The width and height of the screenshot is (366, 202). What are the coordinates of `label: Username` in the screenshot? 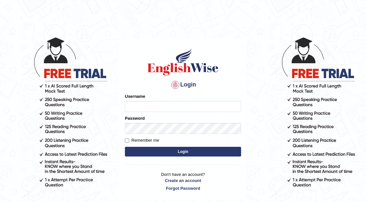 It's located at (135, 96).